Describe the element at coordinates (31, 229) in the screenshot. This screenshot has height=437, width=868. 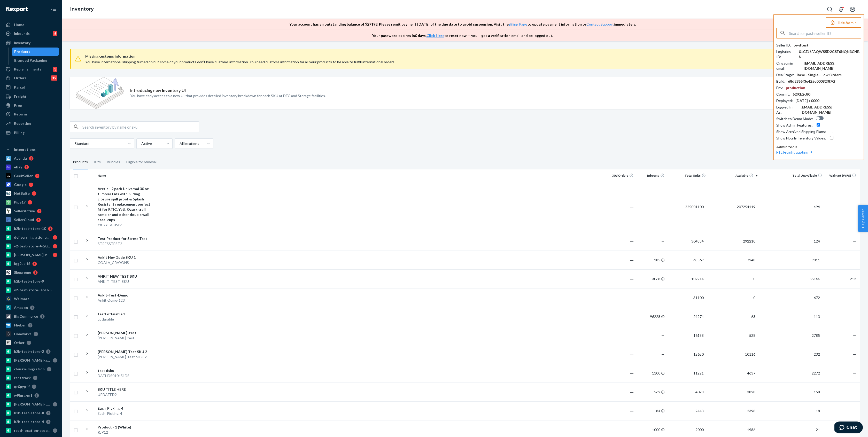
I see `a: b2b-test-store-10` at that location.